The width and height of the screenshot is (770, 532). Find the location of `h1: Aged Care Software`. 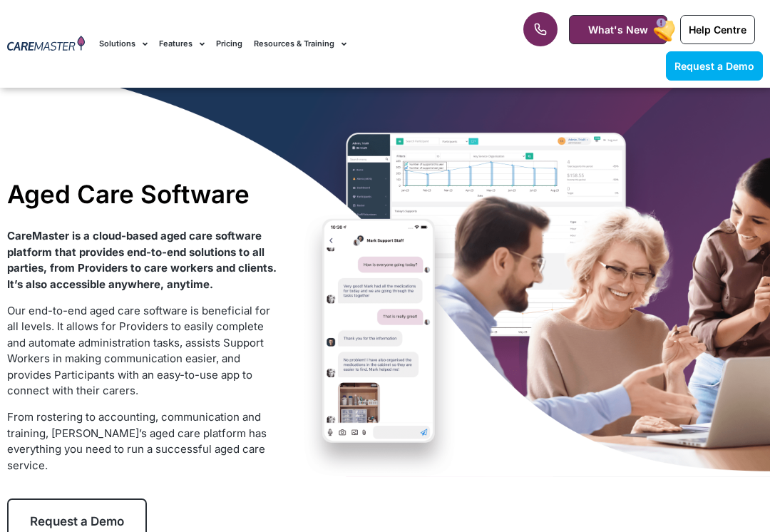

h1: Aged Care Software is located at coordinates (143, 194).